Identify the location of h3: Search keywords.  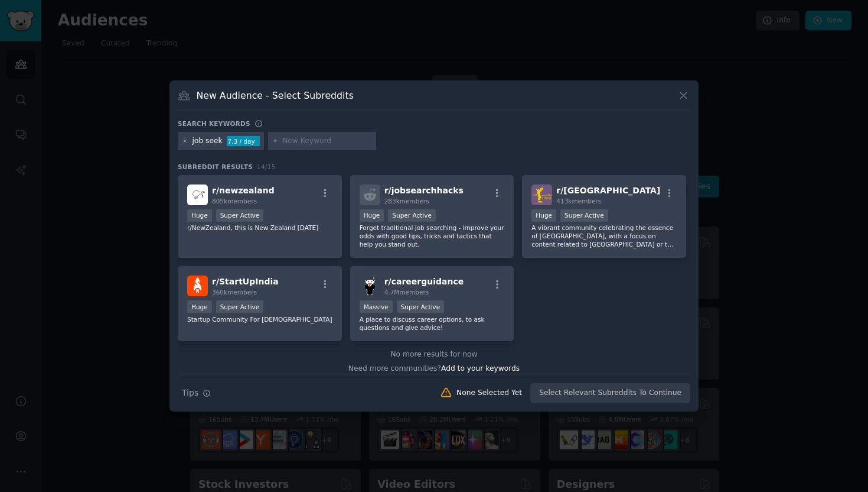
(214, 124).